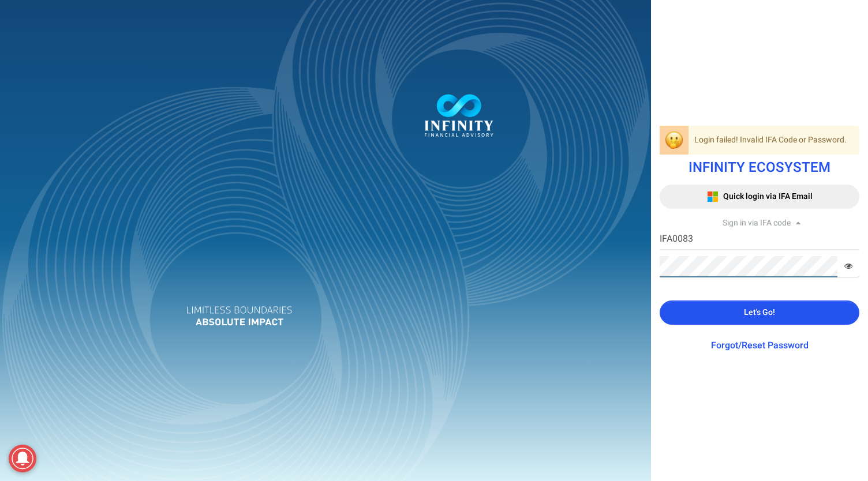 Image resolution: width=868 pixels, height=481 pixels. What do you see at coordinates (756, 222) in the screenshot?
I see `span: Sign in via IFA code` at bounding box center [756, 222].